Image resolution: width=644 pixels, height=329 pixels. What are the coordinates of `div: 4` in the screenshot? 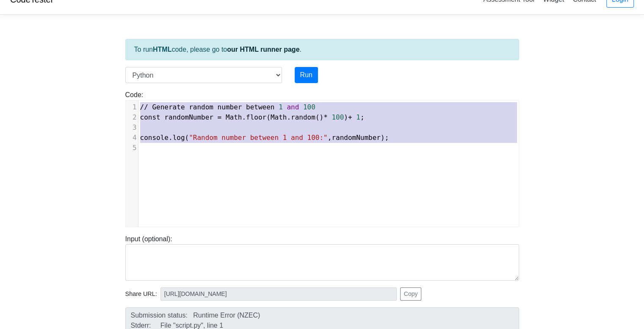 It's located at (132, 138).